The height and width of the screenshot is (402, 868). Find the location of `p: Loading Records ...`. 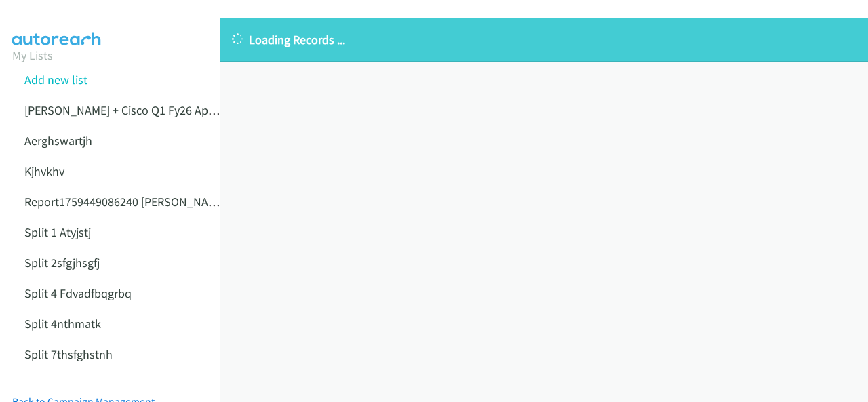

p: Loading Records ... is located at coordinates (544, 39).